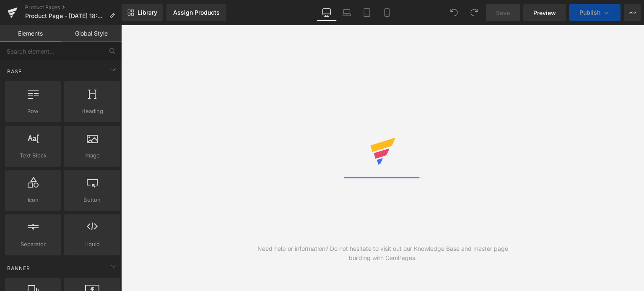 This screenshot has height=291, width=644. What do you see at coordinates (14, 71) in the screenshot?
I see `span: Base` at bounding box center [14, 71].